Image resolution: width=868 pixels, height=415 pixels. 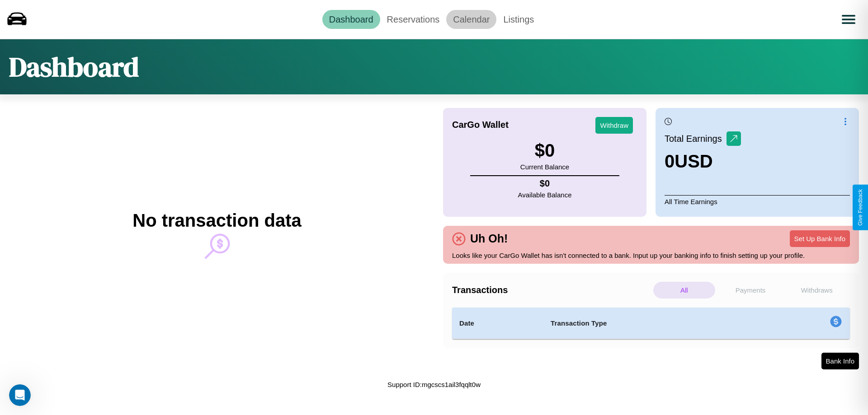 What do you see at coordinates (489, 238) in the screenshot?
I see `h4: Uh Oh!` at bounding box center [489, 238].